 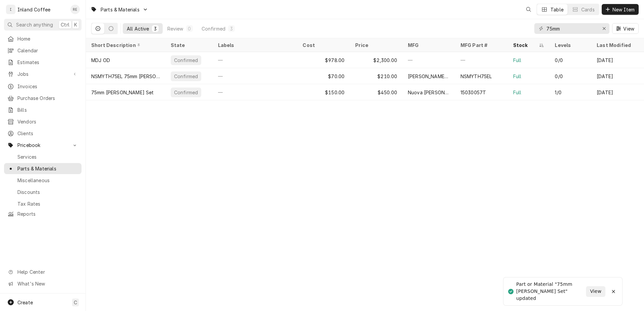 What do you see at coordinates (323, 45) in the screenshot?
I see `div: Cost` at bounding box center [323, 45].